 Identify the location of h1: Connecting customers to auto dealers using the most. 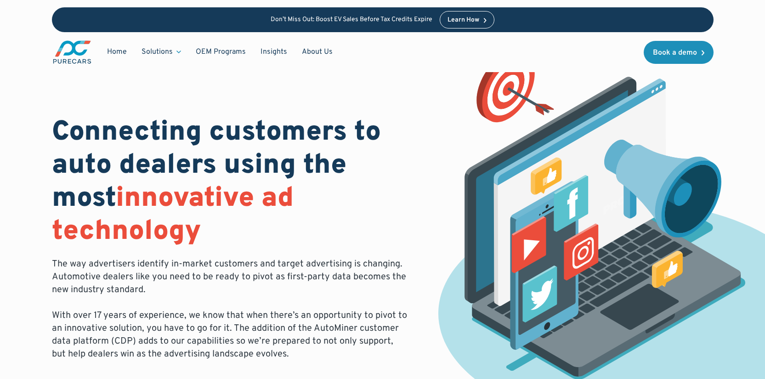
(231, 182).